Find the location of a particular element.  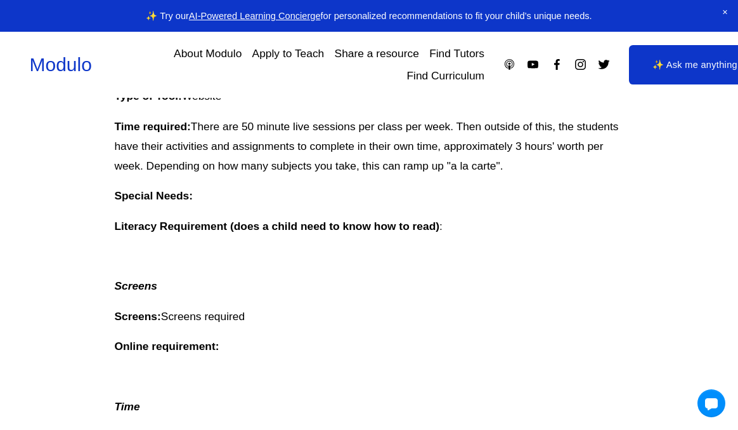

a: Apple Podcasts is located at coordinates (509, 64).